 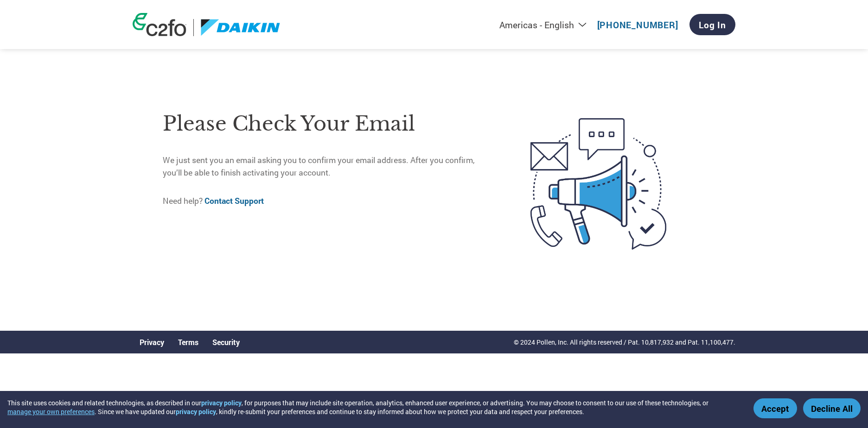 What do you see at coordinates (327, 124) in the screenshot?
I see `h1: Please check your email` at bounding box center [327, 124].